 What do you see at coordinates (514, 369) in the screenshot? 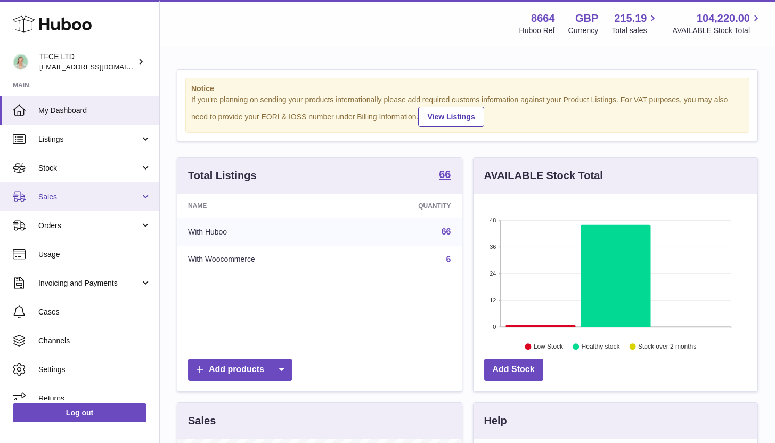
I see `a: Add Stock` at bounding box center [514, 369].